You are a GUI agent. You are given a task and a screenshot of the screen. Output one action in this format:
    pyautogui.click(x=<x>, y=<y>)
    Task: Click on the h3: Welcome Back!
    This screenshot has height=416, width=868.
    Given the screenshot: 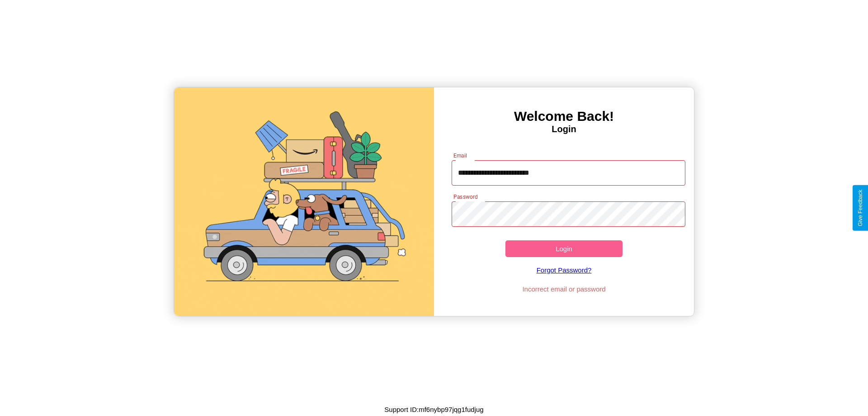 What is the action you would take?
    pyautogui.click(x=564, y=117)
    